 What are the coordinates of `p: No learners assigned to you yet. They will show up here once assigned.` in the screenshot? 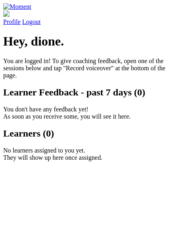 It's located at (87, 154).